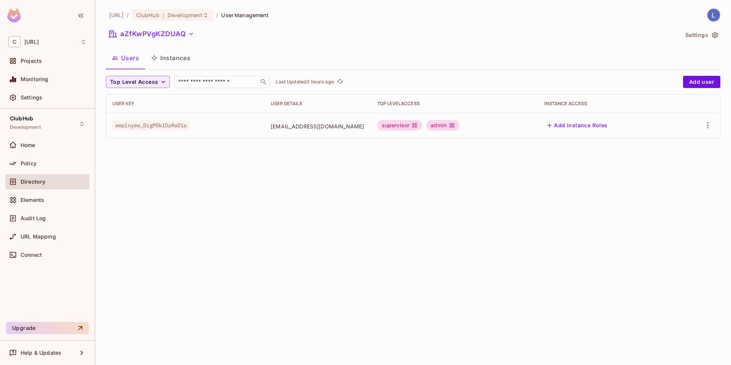 The height and width of the screenshot is (365, 731). What do you see at coordinates (33, 218) in the screenshot?
I see `span: Audit Log` at bounding box center [33, 218].